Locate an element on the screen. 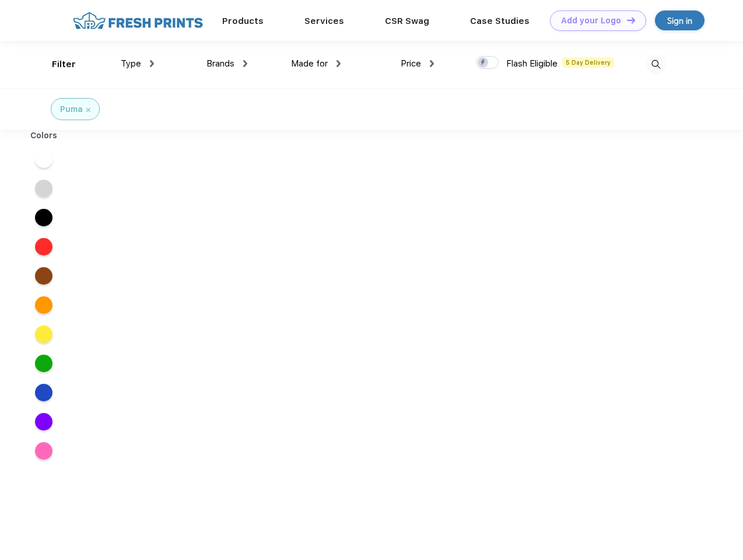  div: Puma is located at coordinates (71, 109).